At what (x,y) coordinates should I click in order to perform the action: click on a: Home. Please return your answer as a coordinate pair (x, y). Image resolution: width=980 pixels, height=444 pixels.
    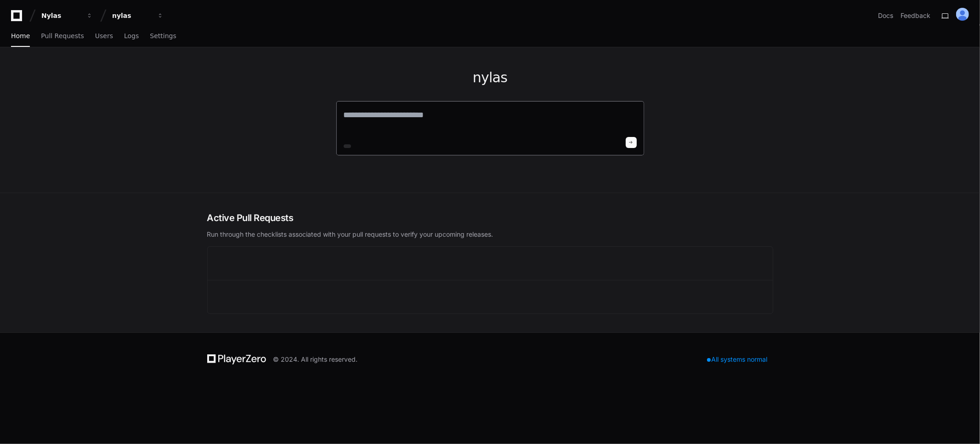
    Looking at the image, I should click on (20, 36).